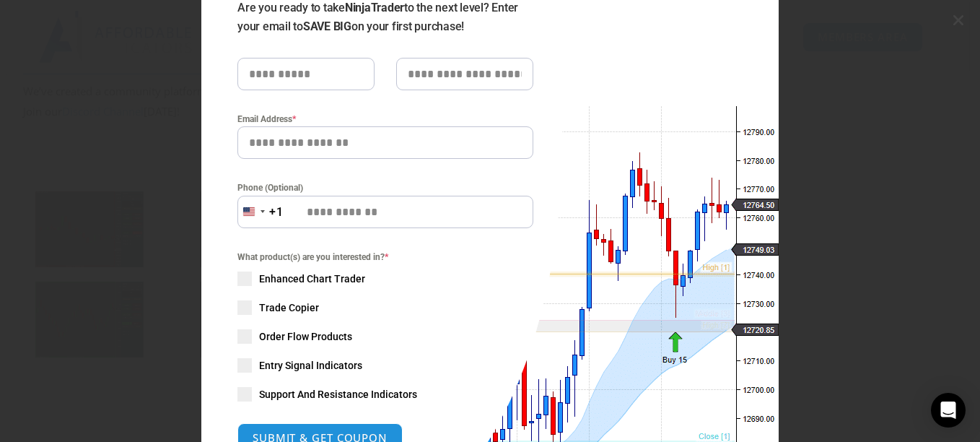 The width and height of the screenshot is (980, 442). Describe the element at coordinates (289, 307) in the screenshot. I see `span: Trade Copier` at that location.